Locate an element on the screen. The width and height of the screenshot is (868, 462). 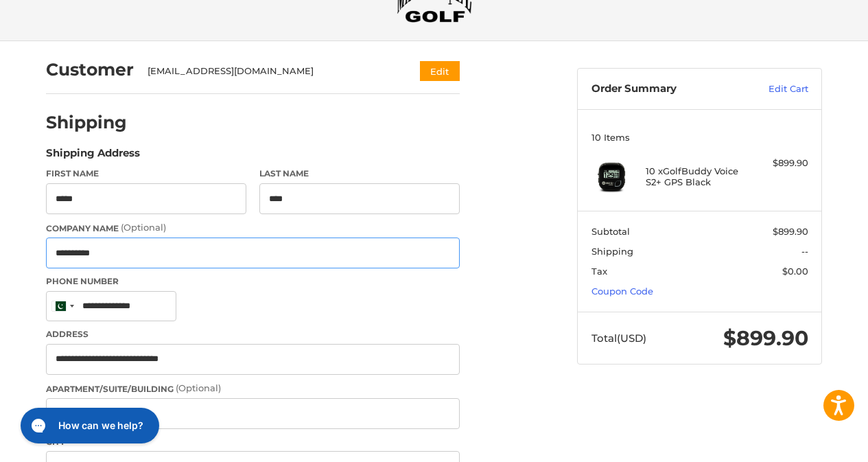
span: $0.00 is located at coordinates (796, 271).